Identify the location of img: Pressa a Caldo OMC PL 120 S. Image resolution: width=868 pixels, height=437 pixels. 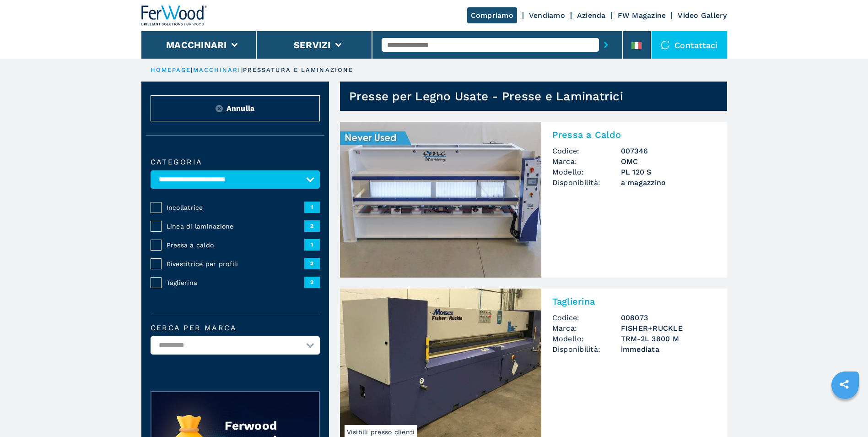
(441, 200).